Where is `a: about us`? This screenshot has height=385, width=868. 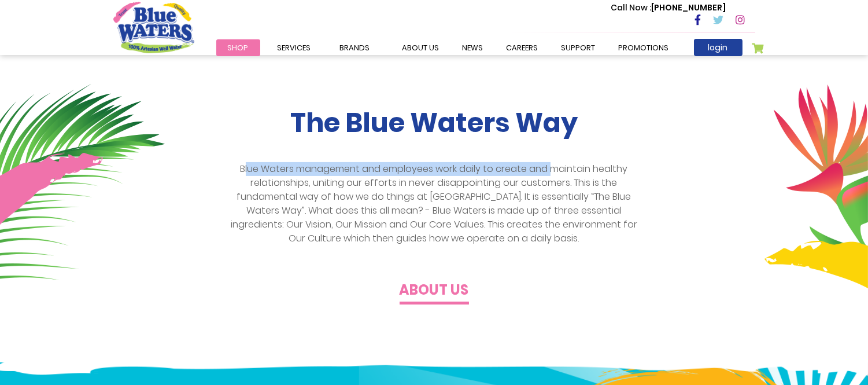
a: about us is located at coordinates (421, 47).